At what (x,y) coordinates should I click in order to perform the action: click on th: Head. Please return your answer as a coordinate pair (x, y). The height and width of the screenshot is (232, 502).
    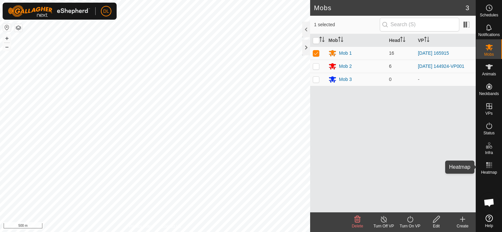
    Looking at the image, I should click on (400, 40).